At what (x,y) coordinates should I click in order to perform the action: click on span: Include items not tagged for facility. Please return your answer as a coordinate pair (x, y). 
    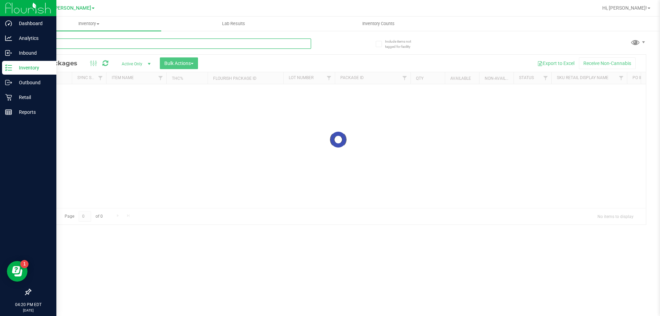
    Looking at the image, I should click on (402, 44).